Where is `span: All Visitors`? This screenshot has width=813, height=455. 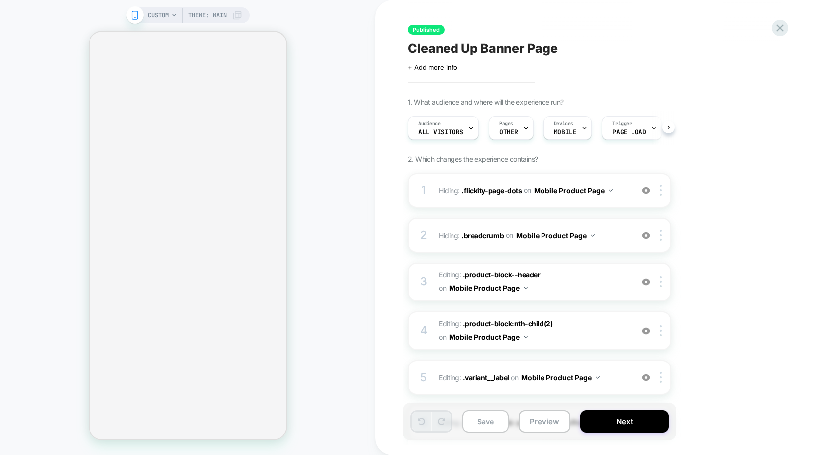
span: All Visitors is located at coordinates (441, 132).